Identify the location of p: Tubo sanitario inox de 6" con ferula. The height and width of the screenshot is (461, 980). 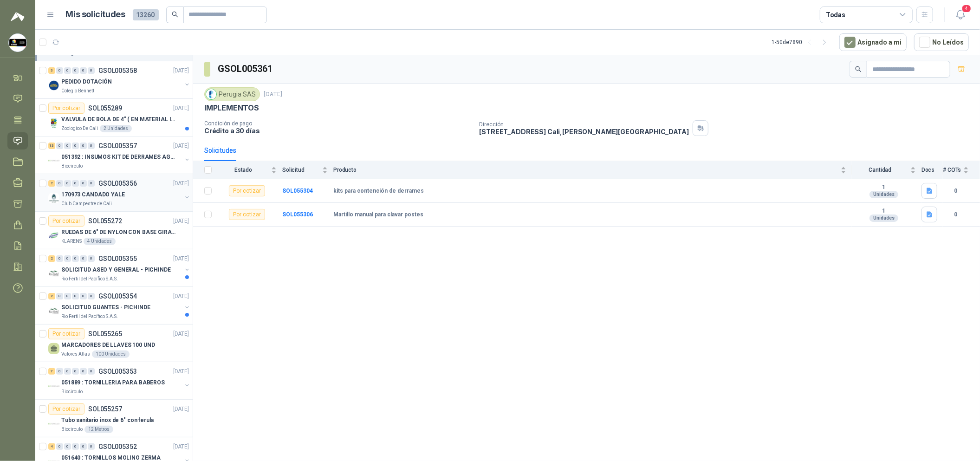
(107, 421).